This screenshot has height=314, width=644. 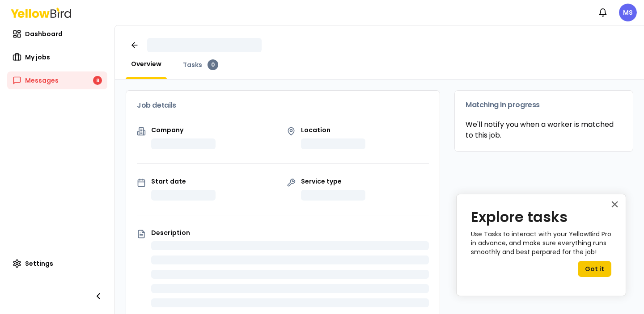 What do you see at coordinates (39, 264) in the screenshot?
I see `span: Settings` at bounding box center [39, 264].